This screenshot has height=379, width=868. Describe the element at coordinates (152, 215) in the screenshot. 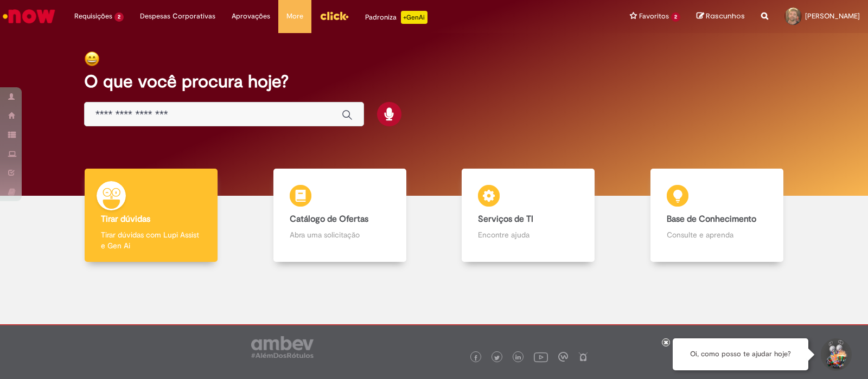

I see `a: Tirar dúvidas Tirar dúvidas com Lupi Assist e Gen Ai` at that location.